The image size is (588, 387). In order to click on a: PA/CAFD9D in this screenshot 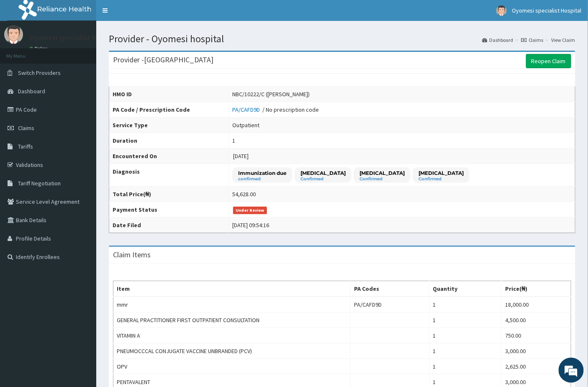, I will do `click(247, 109)`.